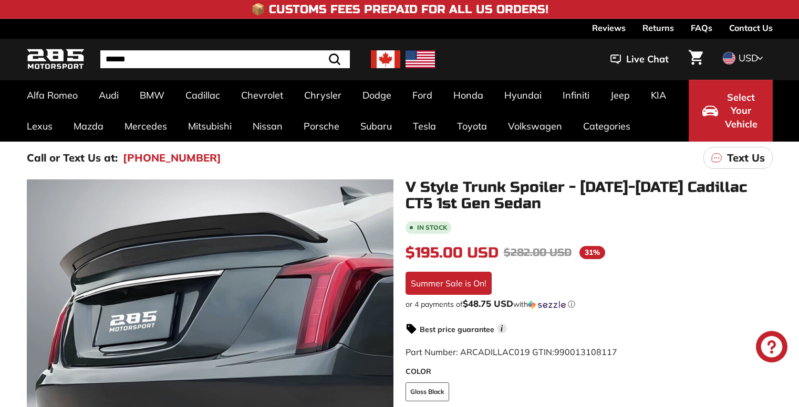 This screenshot has height=407, width=799. Describe the element at coordinates (376, 126) in the screenshot. I see `a: Subaru` at that location.